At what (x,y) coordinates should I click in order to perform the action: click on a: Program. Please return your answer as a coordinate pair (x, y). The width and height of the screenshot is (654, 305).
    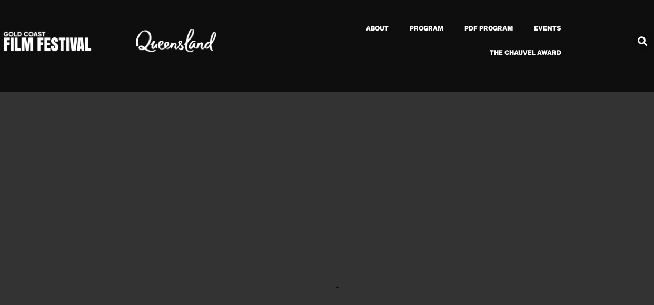
    Looking at the image, I should click on (427, 28).